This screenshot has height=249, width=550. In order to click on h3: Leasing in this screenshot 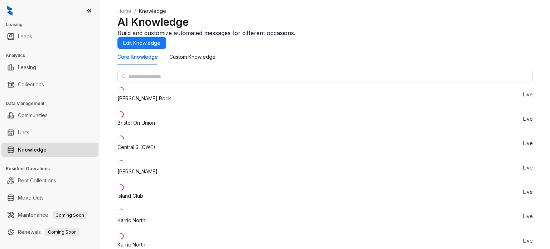, I will do `click(53, 25)`.